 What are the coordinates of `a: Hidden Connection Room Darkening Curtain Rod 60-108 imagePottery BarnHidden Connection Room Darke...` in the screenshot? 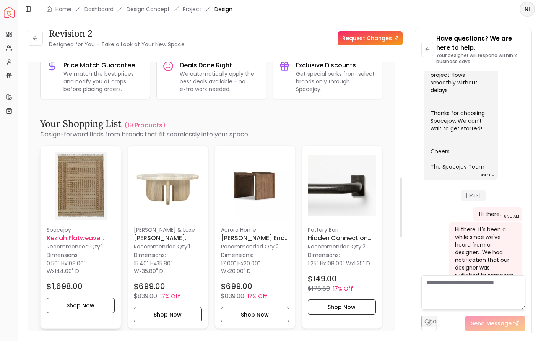 It's located at (342, 237).